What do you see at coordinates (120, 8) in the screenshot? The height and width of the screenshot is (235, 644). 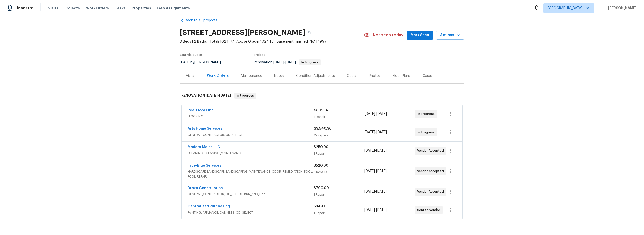 I see `span: Tasks` at bounding box center [120, 8].